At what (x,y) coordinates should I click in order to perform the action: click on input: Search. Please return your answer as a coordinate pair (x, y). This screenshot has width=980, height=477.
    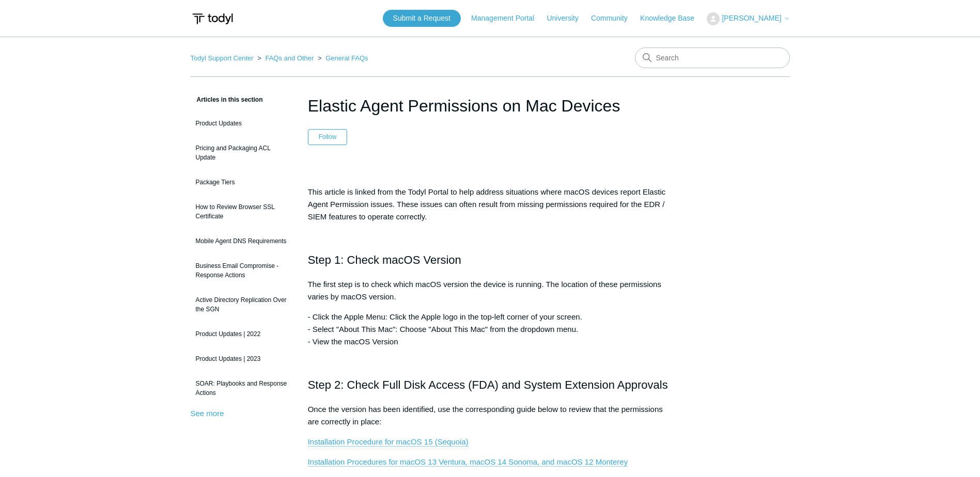
    Looking at the image, I should click on (713, 58).